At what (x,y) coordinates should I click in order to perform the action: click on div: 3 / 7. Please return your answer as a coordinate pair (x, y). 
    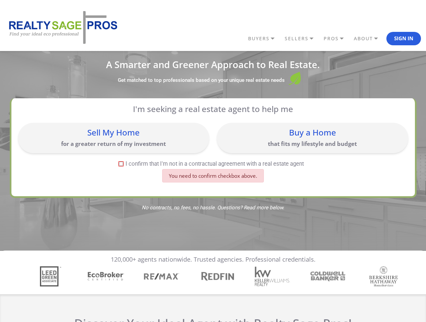
    Looking at the image, I should click on (164, 276).